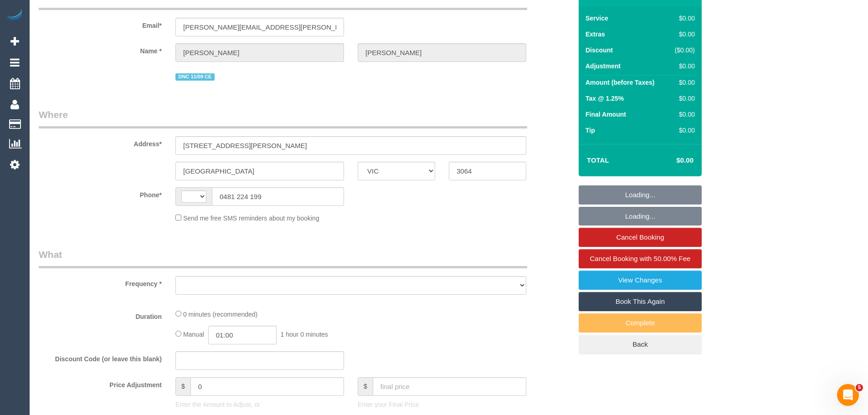  I want to click on a: View Changes, so click(640, 280).